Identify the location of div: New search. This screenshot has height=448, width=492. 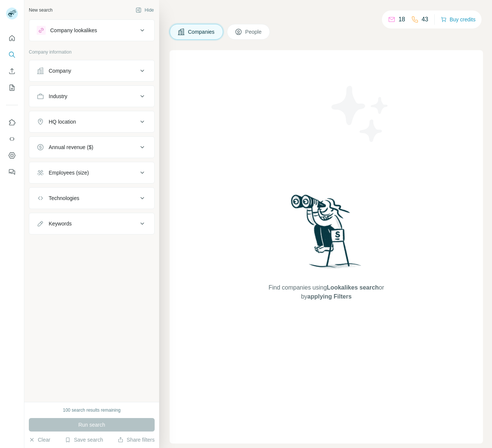
(40, 10).